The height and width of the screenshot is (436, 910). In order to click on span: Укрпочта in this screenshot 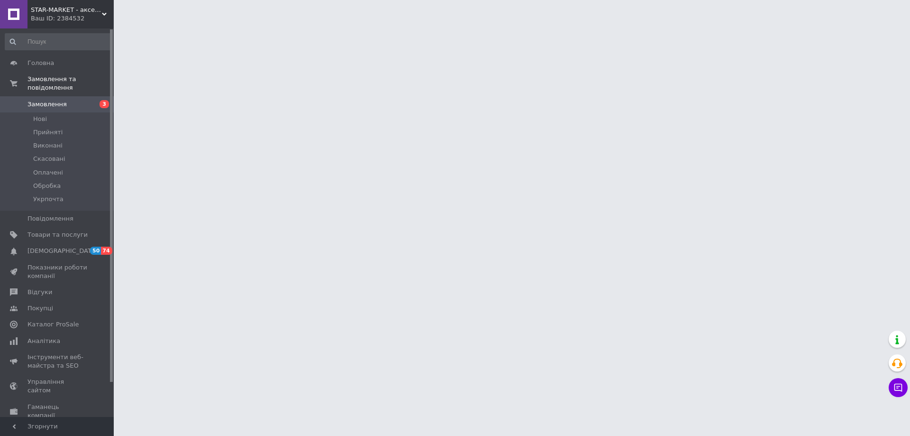, I will do `click(48, 199)`.